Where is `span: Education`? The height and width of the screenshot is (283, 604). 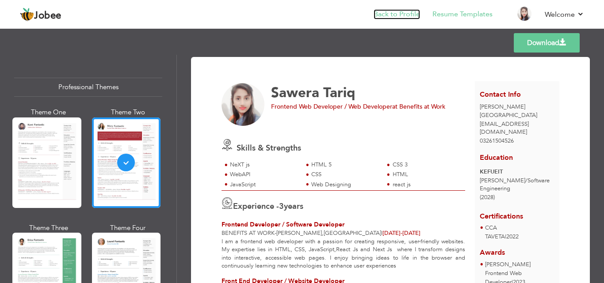
span: Education is located at coordinates (496, 158).